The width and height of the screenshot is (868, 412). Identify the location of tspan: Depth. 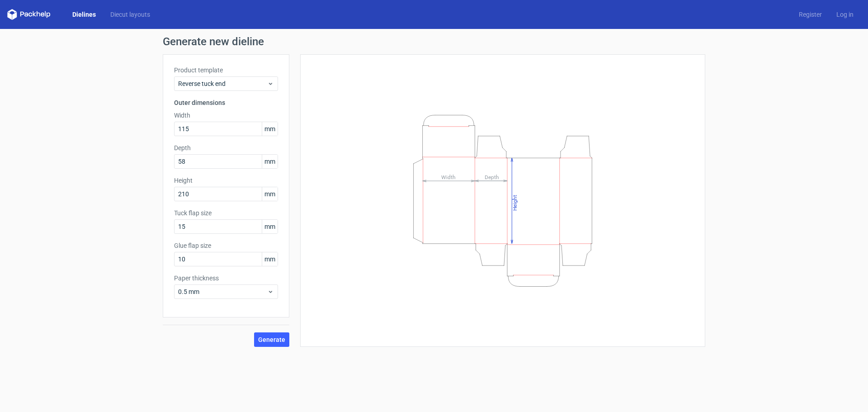
(492, 177).